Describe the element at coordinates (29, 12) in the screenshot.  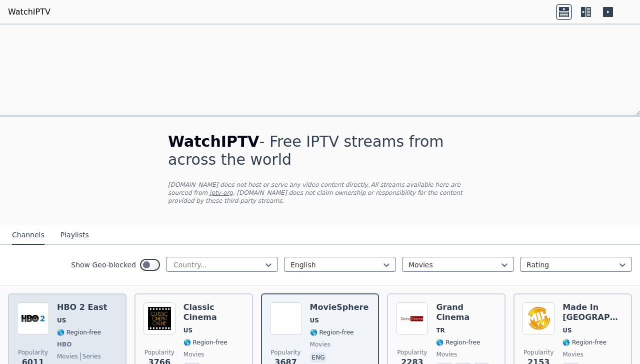
I see `a: WatchIPTV` at that location.